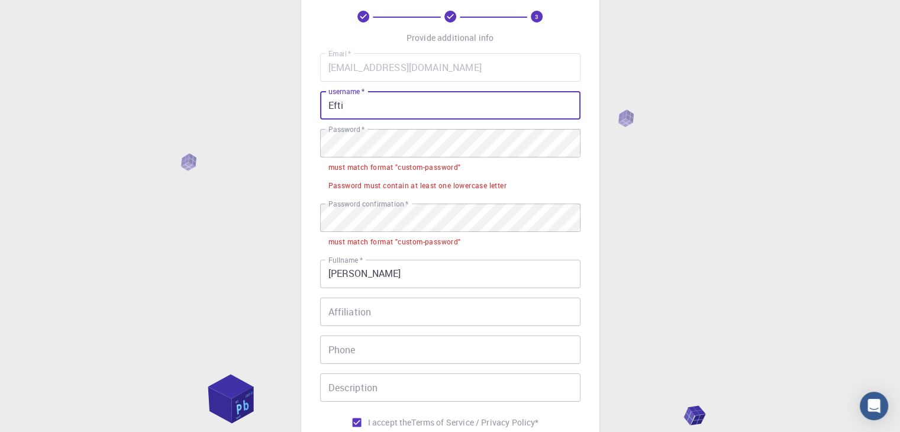  What do you see at coordinates (475, 422) in the screenshot?
I see `a: Terms of Service / Privacy Policy*` at bounding box center [475, 422].